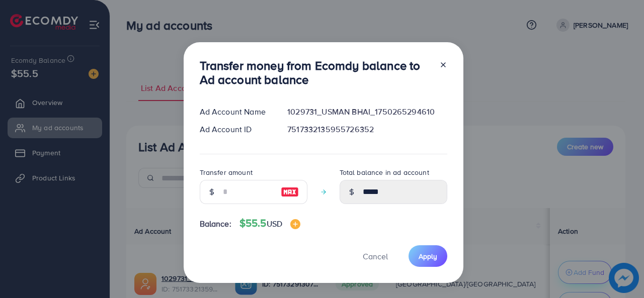 The height and width of the screenshot is (298, 644). What do you see at coordinates (375, 256) in the screenshot?
I see `button: Cancel` at bounding box center [375, 256].